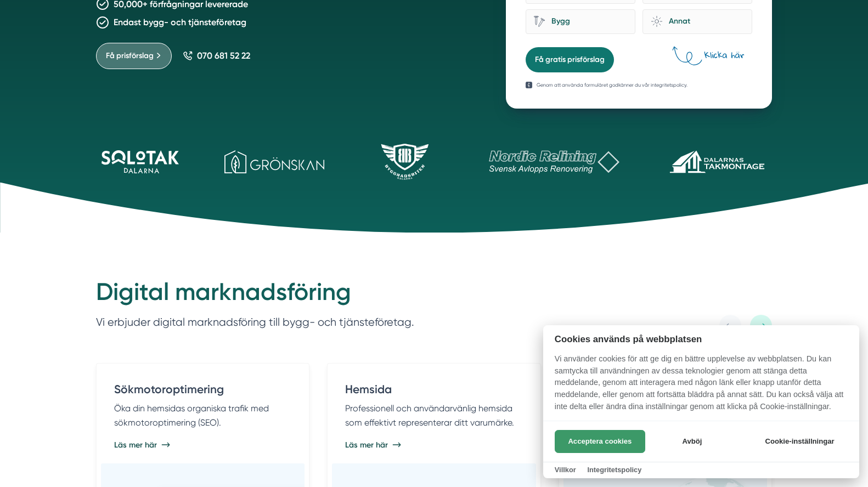 This screenshot has width=868, height=487. I want to click on button: Avböj, so click(692, 442).